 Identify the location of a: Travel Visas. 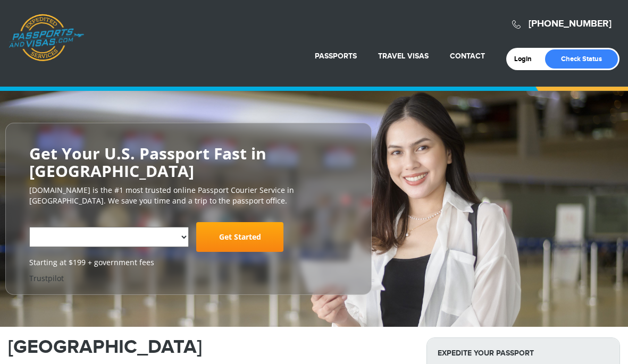
(403, 56).